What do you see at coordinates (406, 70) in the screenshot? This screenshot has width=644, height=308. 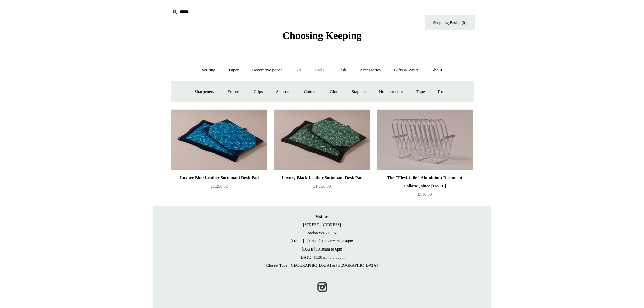 I see `a: Gifts & Wrap` at bounding box center [406, 70].